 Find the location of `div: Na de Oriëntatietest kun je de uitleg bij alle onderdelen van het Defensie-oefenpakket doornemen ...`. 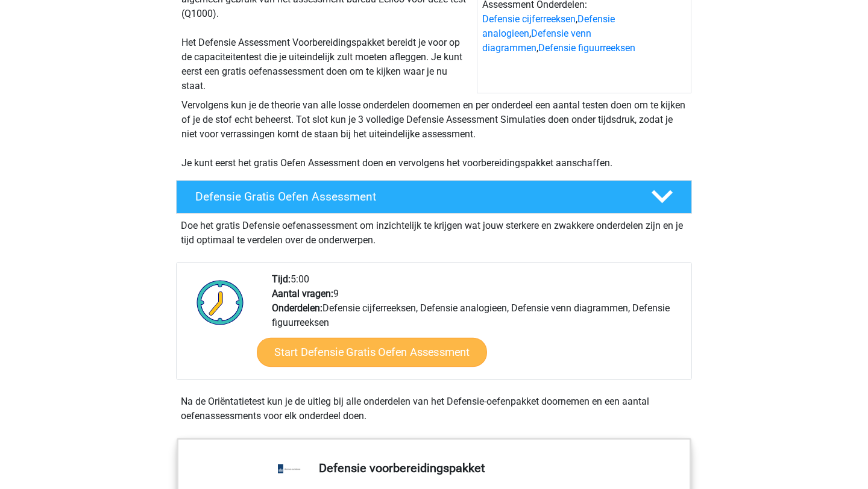

div: Na de Oriëntatietest kun je de uitleg bij alle onderdelen van het Defensie-oefenpakket doornemen ... is located at coordinates (434, 409).